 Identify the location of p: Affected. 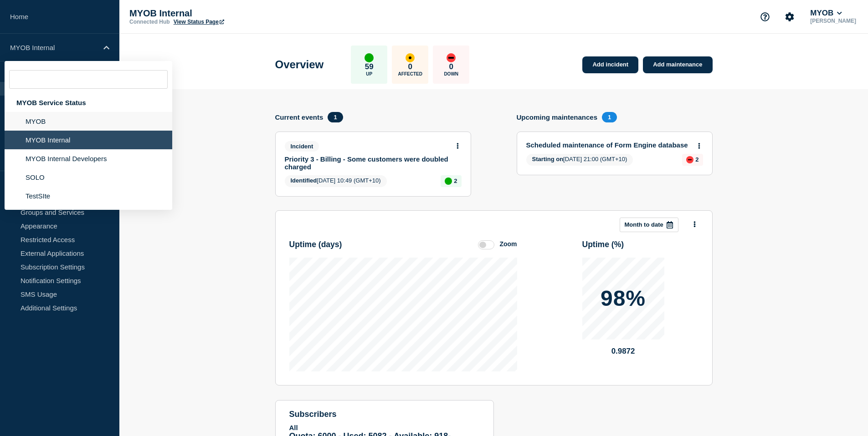
(410, 74).